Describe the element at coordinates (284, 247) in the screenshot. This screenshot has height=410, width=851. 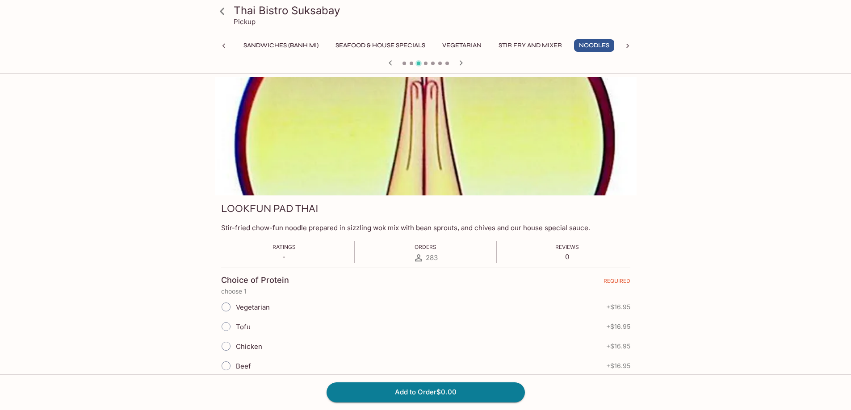
I see `span: Ratings` at that location.